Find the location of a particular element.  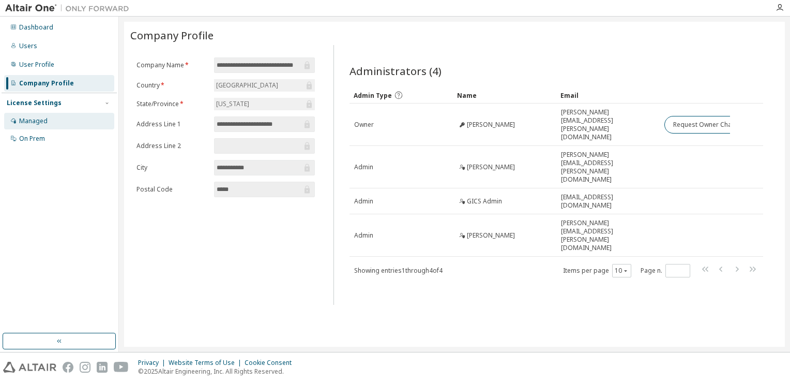

div: Email is located at coordinates (608, 95).